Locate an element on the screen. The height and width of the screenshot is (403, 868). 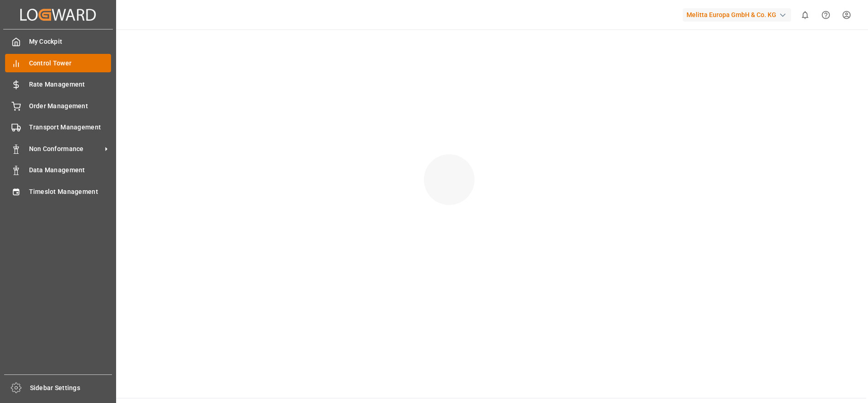
a: Timeslot Management is located at coordinates (58, 191).